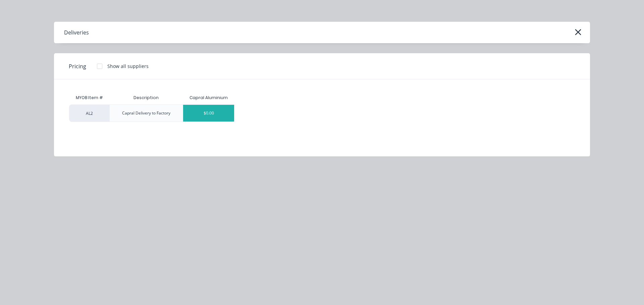 The height and width of the screenshot is (305, 644). Describe the element at coordinates (77, 67) in the screenshot. I see `span: Pricing` at that location.